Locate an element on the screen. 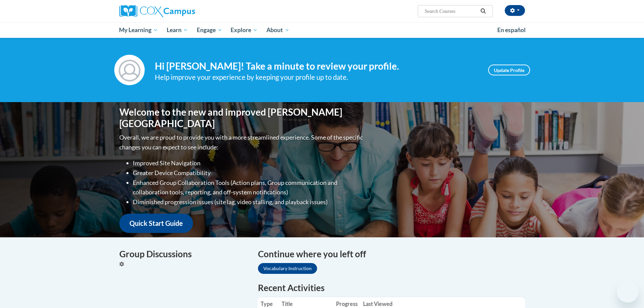 This screenshot has width=644, height=308. li: Improved Site Navigation is located at coordinates (249, 163).